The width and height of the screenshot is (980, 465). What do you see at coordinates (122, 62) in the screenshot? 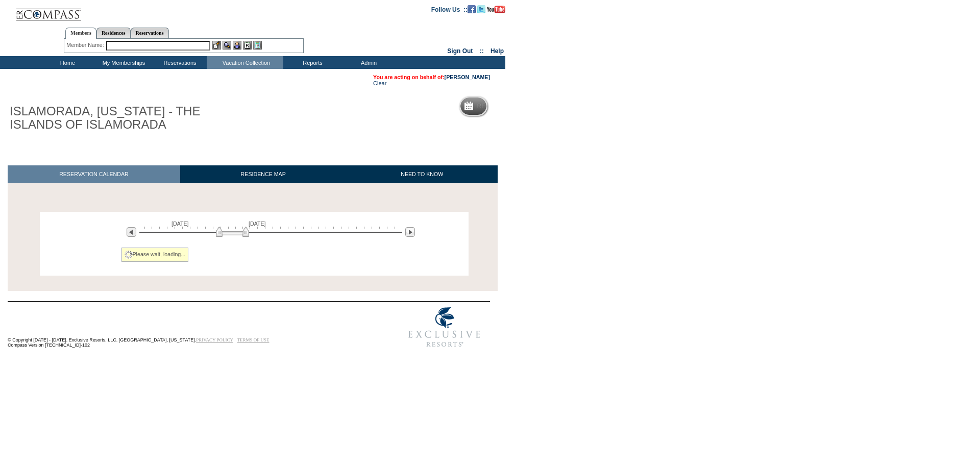
I see `td: My Memberships` at bounding box center [122, 62].